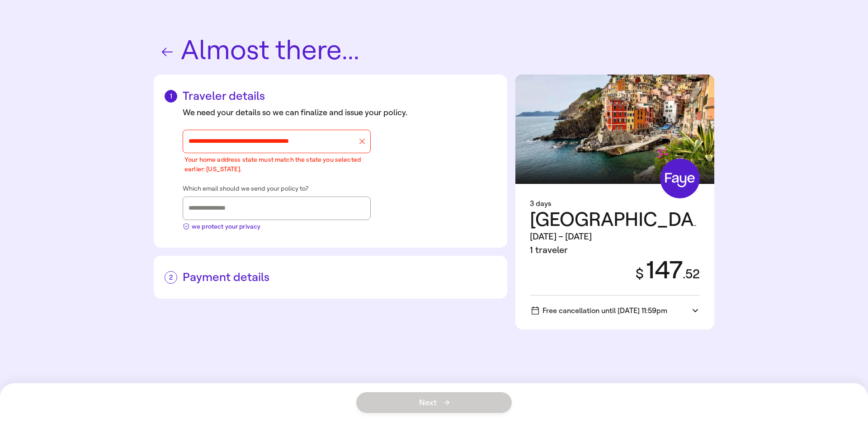 This screenshot has height=422, width=868. What do you see at coordinates (222, 226) in the screenshot?
I see `button: we protect your privacy` at bounding box center [222, 226].